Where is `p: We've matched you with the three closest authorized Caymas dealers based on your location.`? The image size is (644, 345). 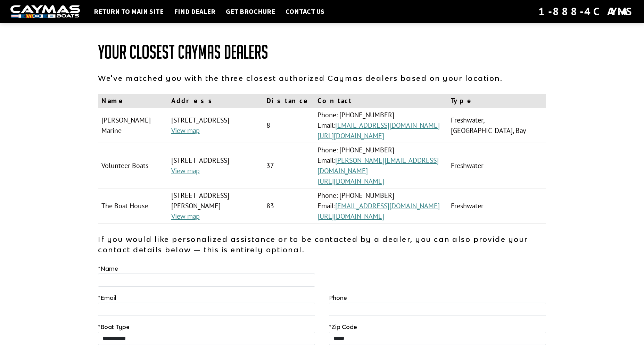 p: We've matched you with the three closest authorized Caymas dealers based on your location. is located at coordinates (322, 78).